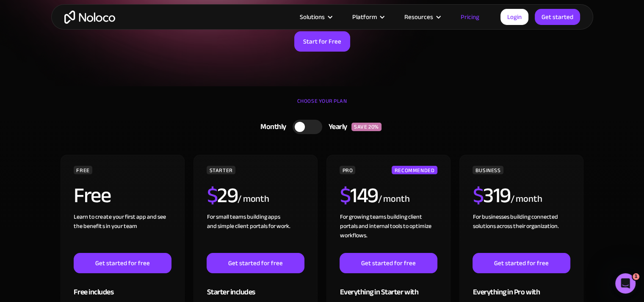  What do you see at coordinates (122, 287) in the screenshot?
I see `div: Free includes` at bounding box center [122, 287].